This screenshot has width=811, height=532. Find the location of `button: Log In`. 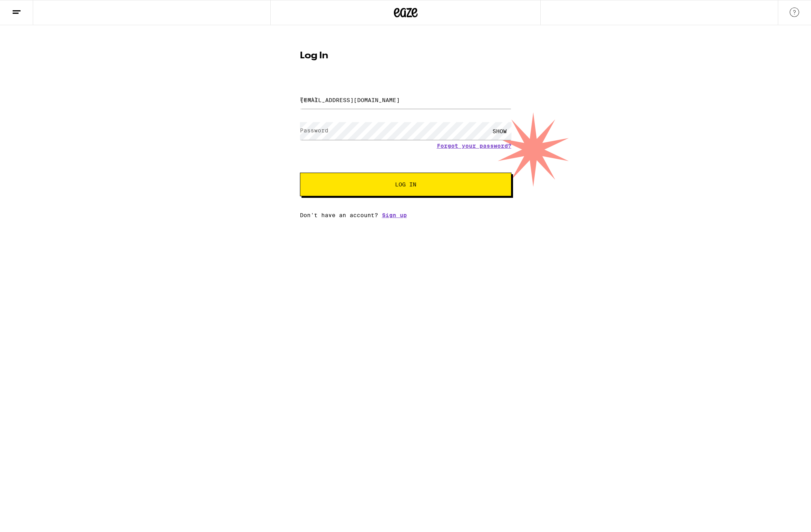

button: Log In is located at coordinates (405, 184).